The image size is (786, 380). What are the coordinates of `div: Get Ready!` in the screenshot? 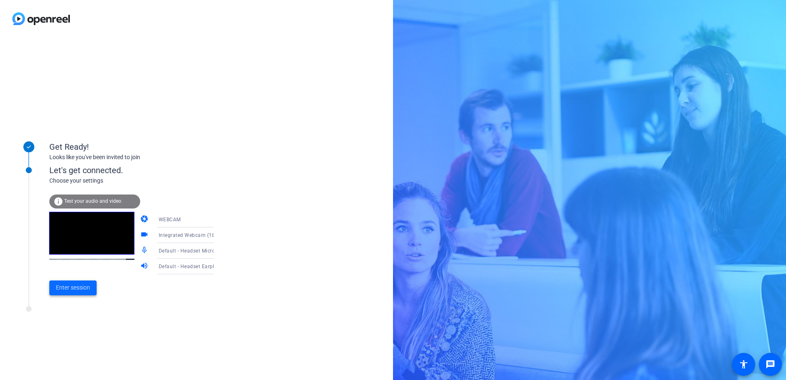 It's located at (132, 147).